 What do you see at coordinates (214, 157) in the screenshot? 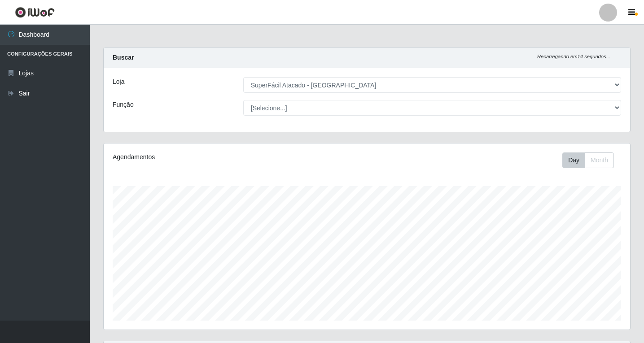
I see `div: Agendamentos` at bounding box center [214, 157].